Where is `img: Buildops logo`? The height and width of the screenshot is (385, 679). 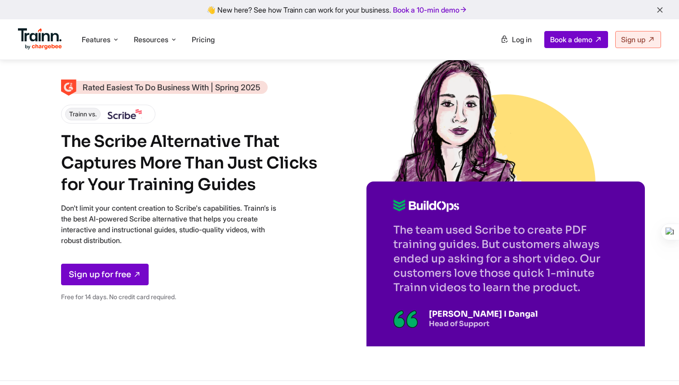 img: Buildops logo is located at coordinates (426, 206).